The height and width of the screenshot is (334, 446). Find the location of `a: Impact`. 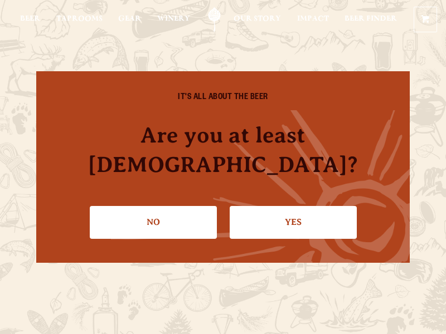

a: Impact is located at coordinates (312, 19).